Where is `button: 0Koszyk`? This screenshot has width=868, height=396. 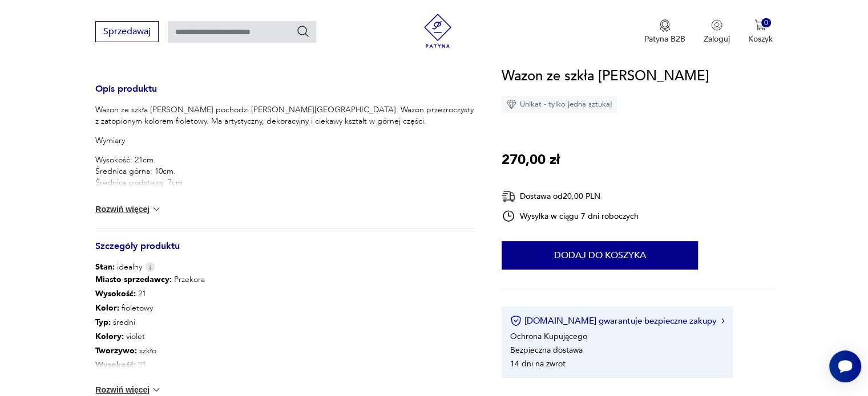 button: 0Koszyk is located at coordinates (760, 32).